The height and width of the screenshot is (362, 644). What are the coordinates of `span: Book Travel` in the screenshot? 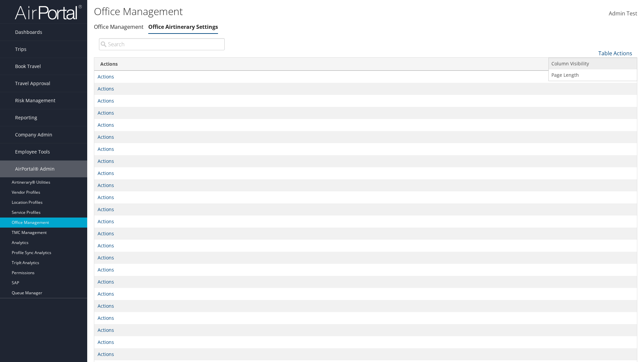 It's located at (28, 66).